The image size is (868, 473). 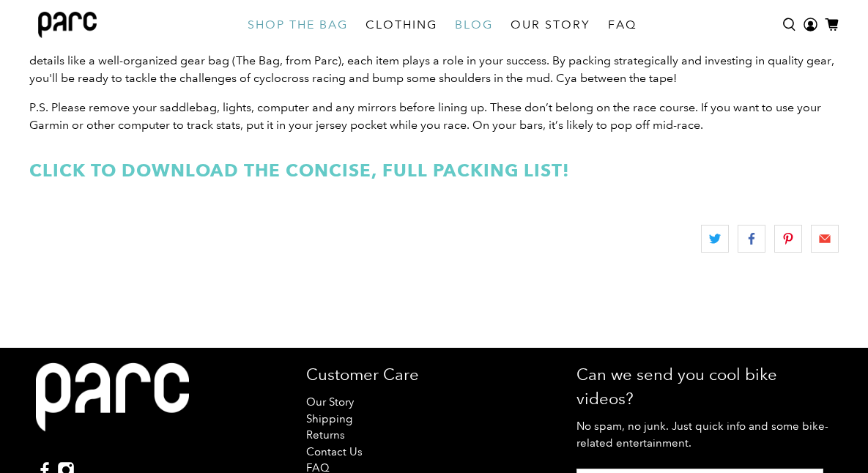 What do you see at coordinates (622, 25) in the screenshot?
I see `a: FAQ` at bounding box center [622, 25].